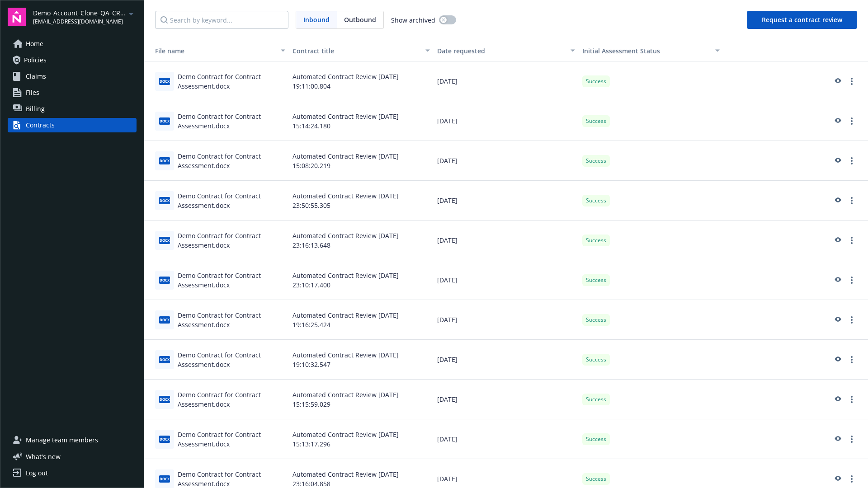  Describe the element at coordinates (35, 109) in the screenshot. I see `span: Billing` at that location.